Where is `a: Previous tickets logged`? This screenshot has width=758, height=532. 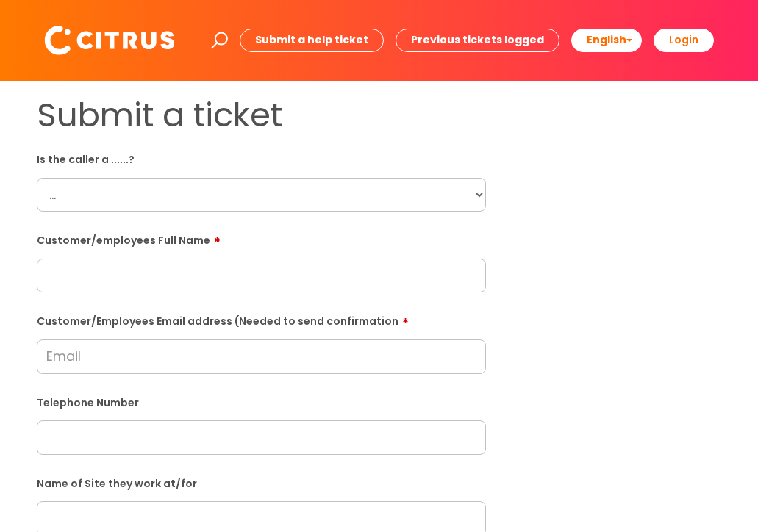 a: Previous tickets logged is located at coordinates (477, 39).